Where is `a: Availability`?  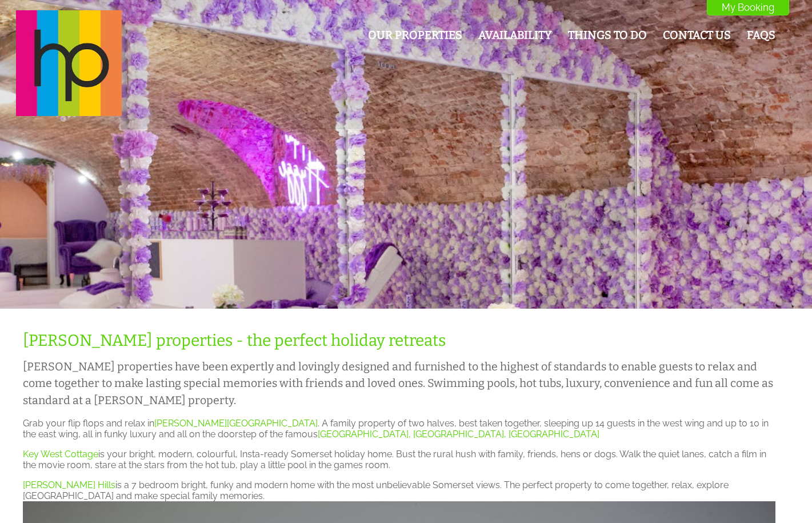 a: Availability is located at coordinates (514, 35).